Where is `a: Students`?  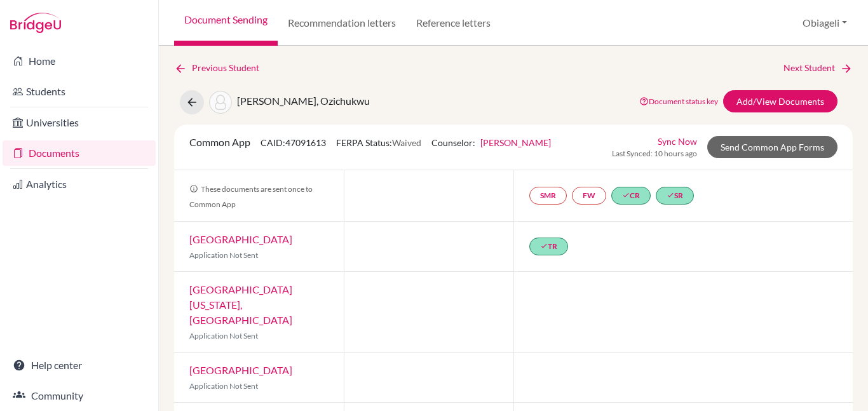
a: Students is located at coordinates (79, 92).